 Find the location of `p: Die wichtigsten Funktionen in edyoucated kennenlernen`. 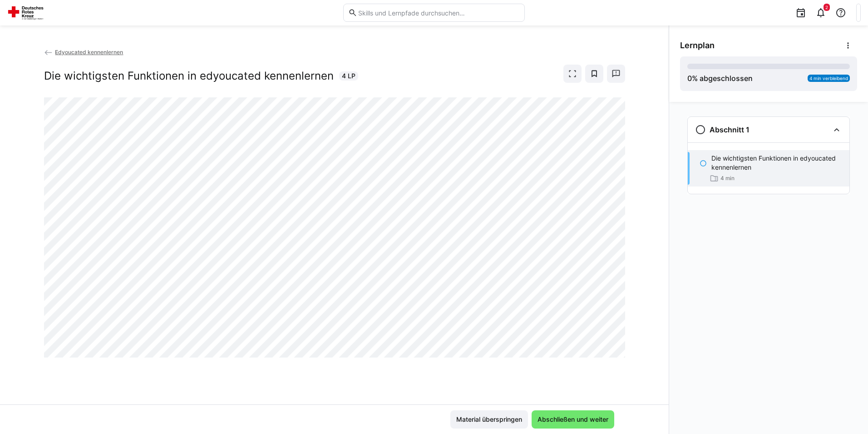

p: Die wichtigsten Funktionen in edyoucated kennenlernen is located at coordinates (777, 163).